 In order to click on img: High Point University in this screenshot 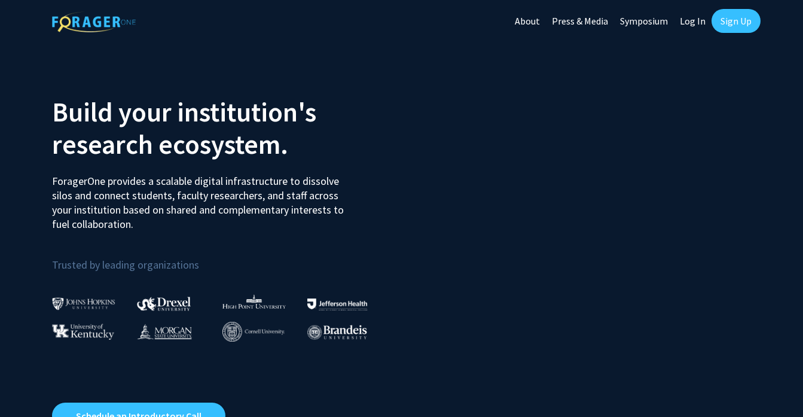, I will do `click(254, 301)`.